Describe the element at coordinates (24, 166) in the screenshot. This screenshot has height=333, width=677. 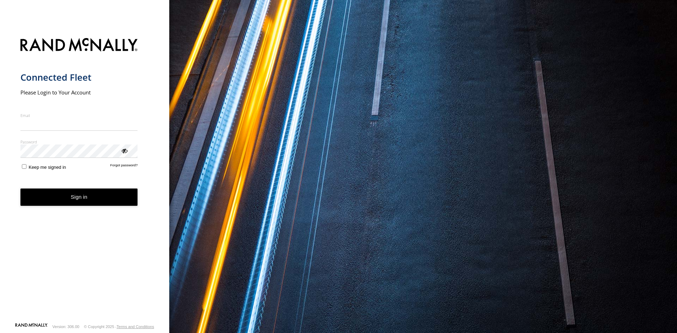
I see `input: Keep me signed in` at that location.